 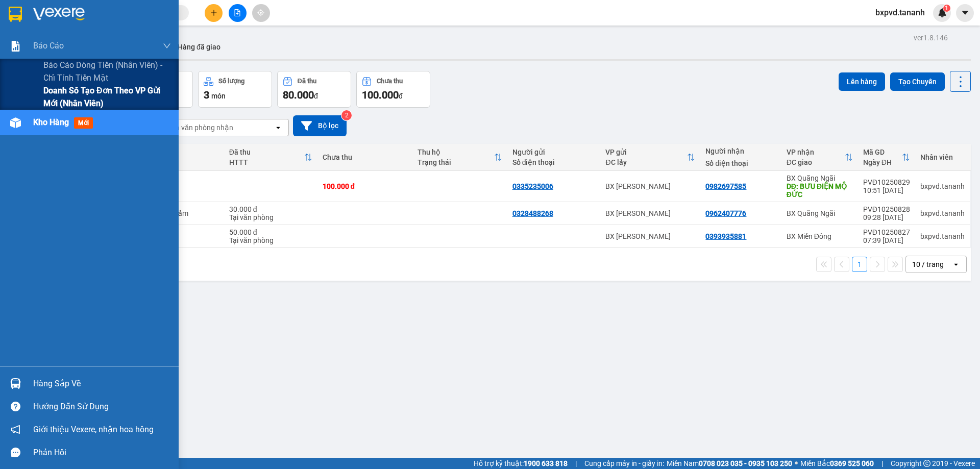 What do you see at coordinates (928, 265) in the screenshot?
I see `div: 10 / trang` at bounding box center [928, 265].